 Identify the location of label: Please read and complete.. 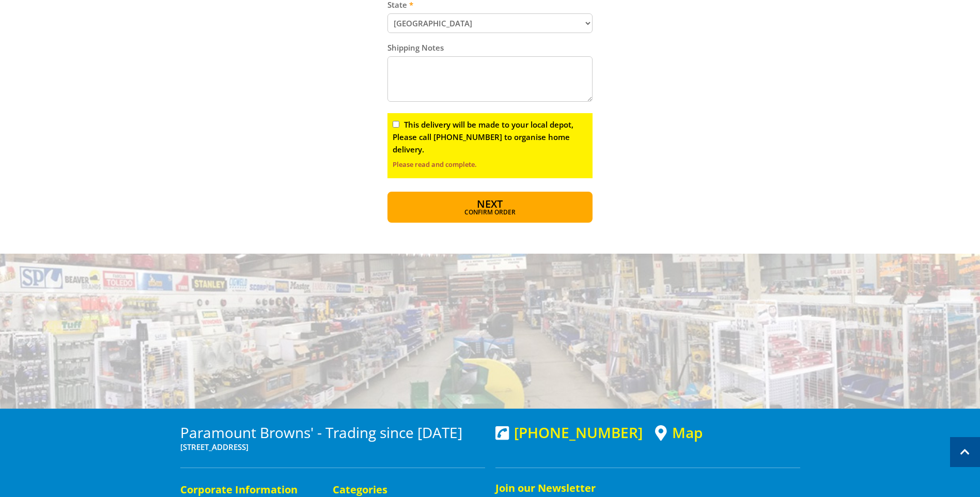
(490, 164).